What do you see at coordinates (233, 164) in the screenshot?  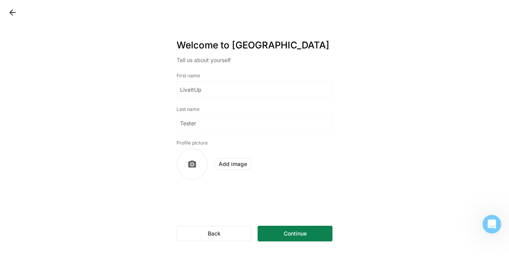 I see `div: Add image` at bounding box center [233, 164].